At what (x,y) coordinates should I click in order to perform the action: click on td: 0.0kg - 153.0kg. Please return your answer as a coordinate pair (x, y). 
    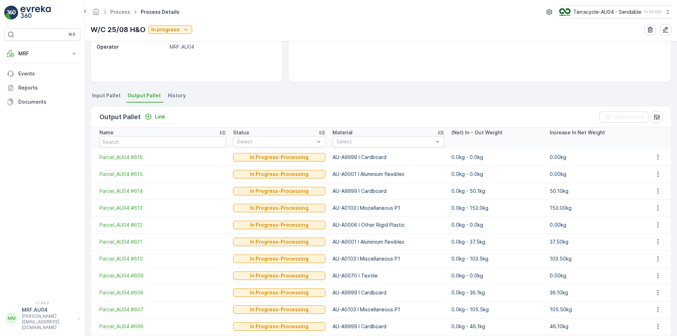
    Looking at the image, I should click on (497, 208).